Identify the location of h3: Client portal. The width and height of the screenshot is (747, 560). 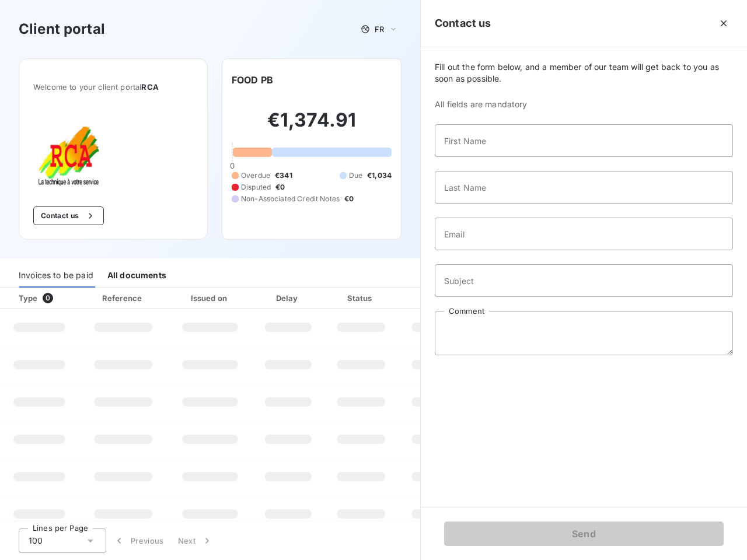
(62, 29).